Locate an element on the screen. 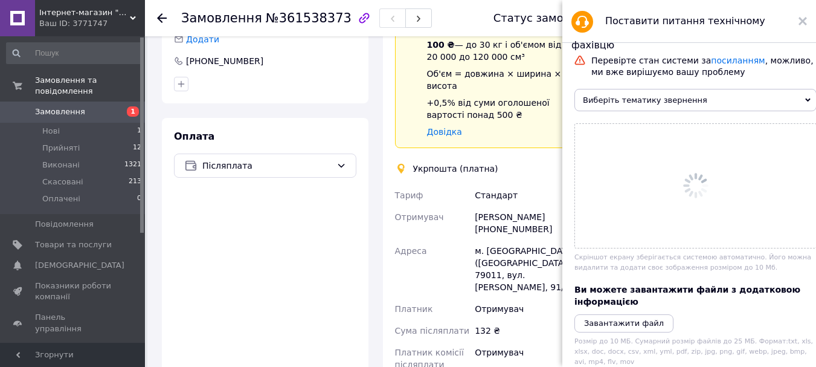 The image size is (816, 367). span: Отримувач is located at coordinates (419, 217).